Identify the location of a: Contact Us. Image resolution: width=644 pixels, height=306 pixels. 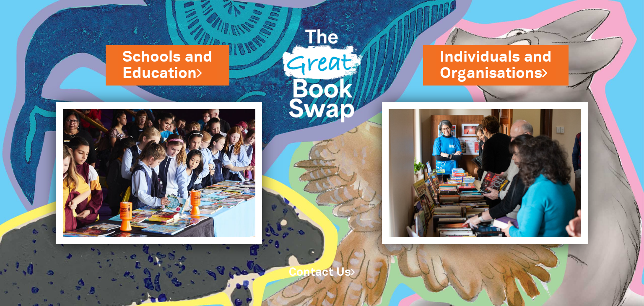
(322, 272).